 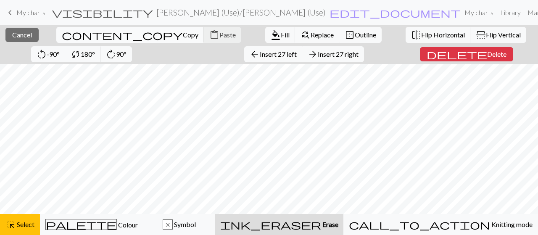 I want to click on button: 180°, so click(x=83, y=54).